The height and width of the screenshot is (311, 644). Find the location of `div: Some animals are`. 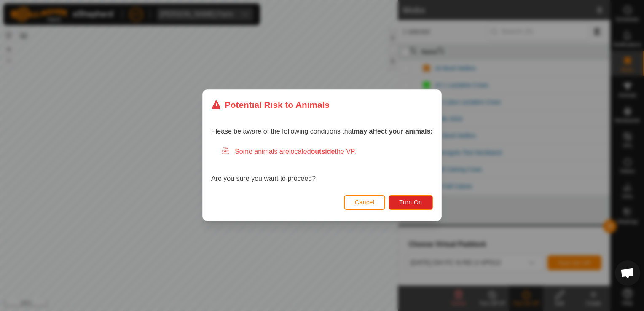

div: Some animals are is located at coordinates (327, 152).